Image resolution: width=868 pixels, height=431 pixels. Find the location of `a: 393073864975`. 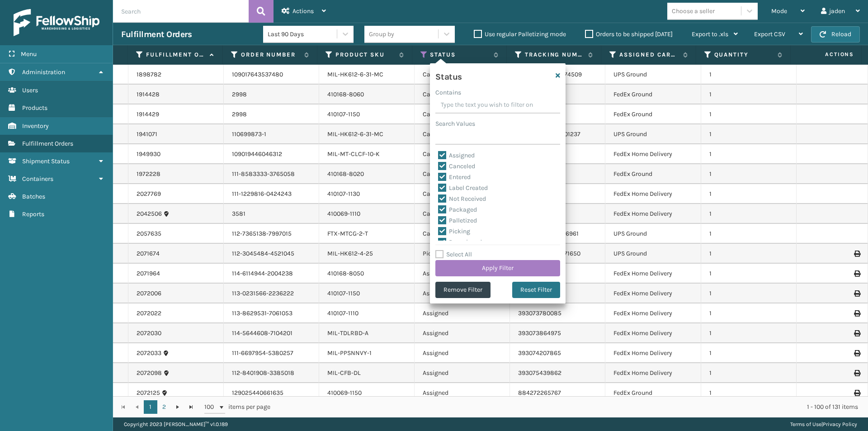

a: 393073864975 is located at coordinates (539, 333).